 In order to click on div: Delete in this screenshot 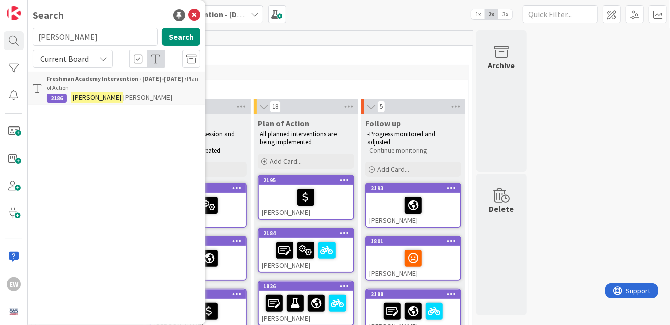, I will do `click(501, 209)`.